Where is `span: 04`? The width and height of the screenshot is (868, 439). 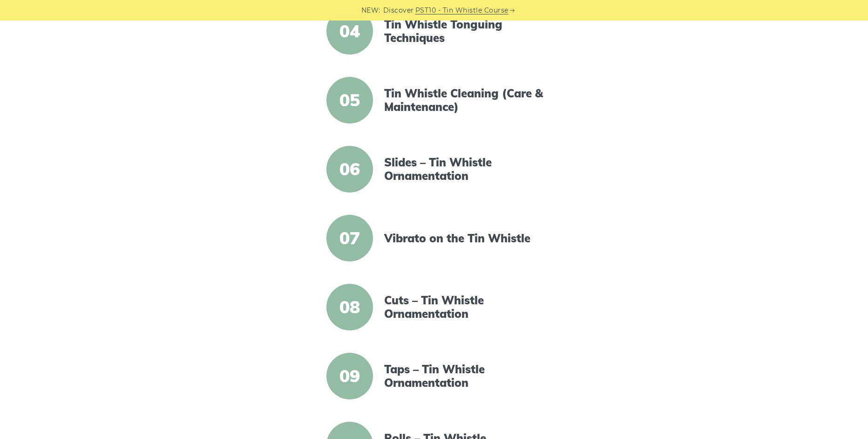
span: 04 is located at coordinates (350, 32).